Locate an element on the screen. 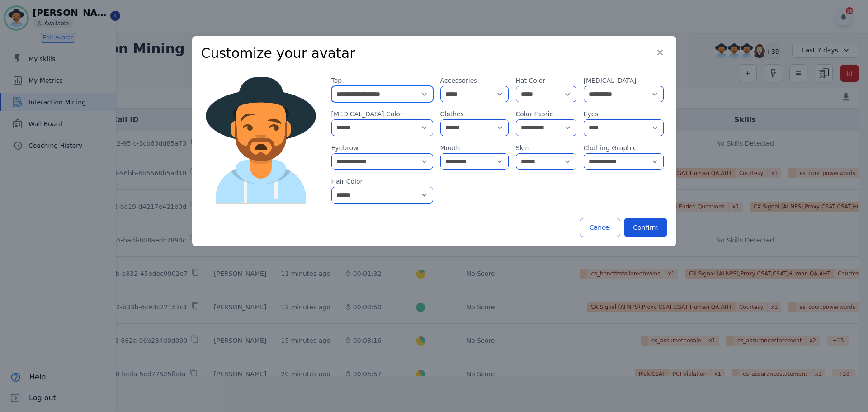 This screenshot has width=868, height=412. span: Hat Color is located at coordinates (546, 80).